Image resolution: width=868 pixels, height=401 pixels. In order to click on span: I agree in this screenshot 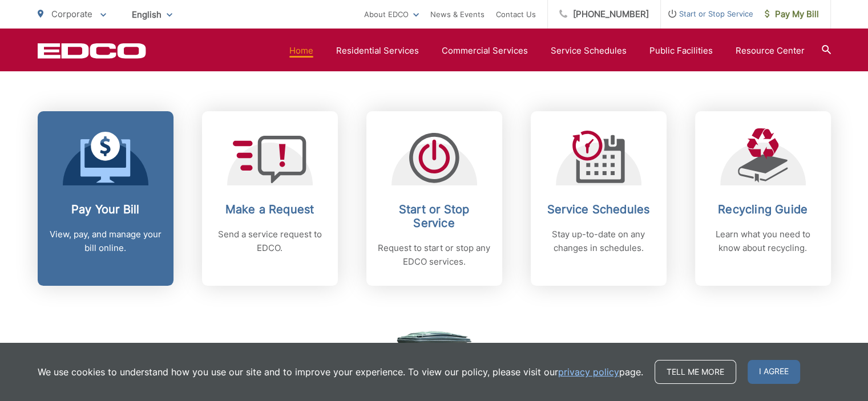, I will do `click(773, 372)`.